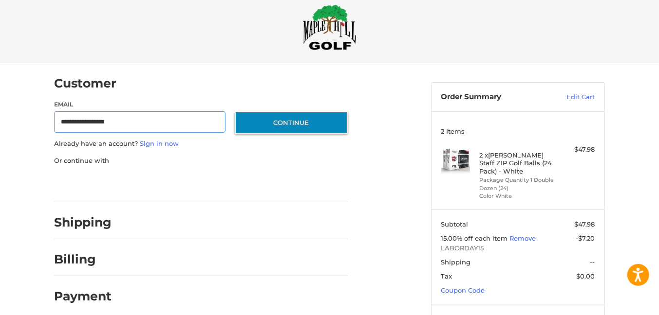 The image size is (659, 315). Describe the element at coordinates (518, 249) in the screenshot. I see `span: LABORDAY15` at that location.